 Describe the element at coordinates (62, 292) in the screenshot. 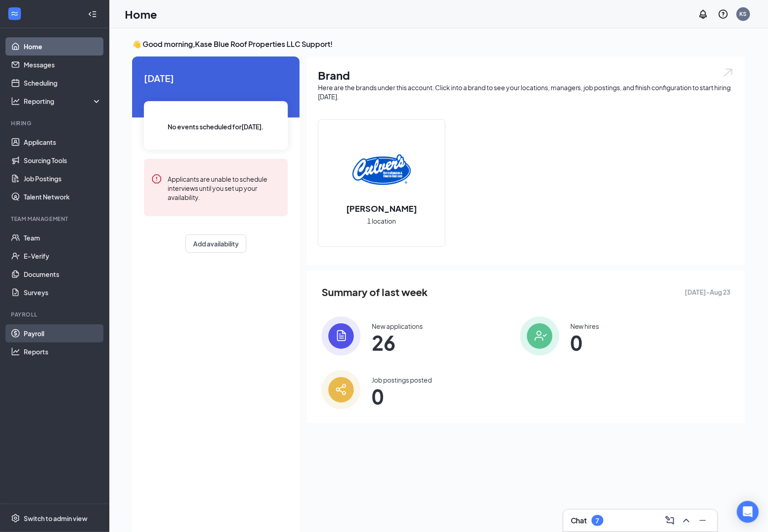

I see `a: Surveys` at that location.